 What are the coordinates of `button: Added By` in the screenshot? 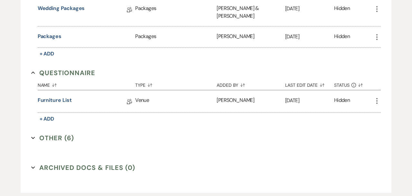 It's located at (251, 84).